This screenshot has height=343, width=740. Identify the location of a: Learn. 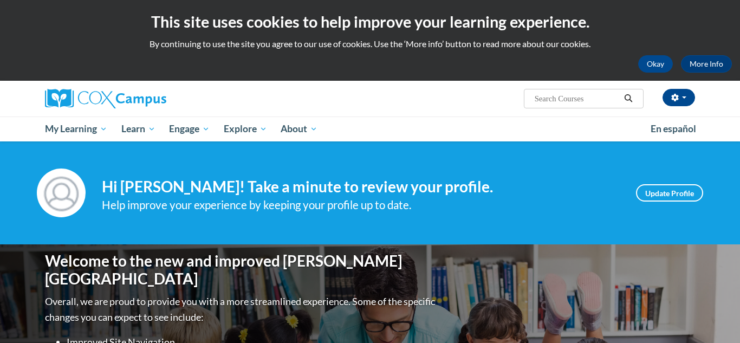
(138, 129).